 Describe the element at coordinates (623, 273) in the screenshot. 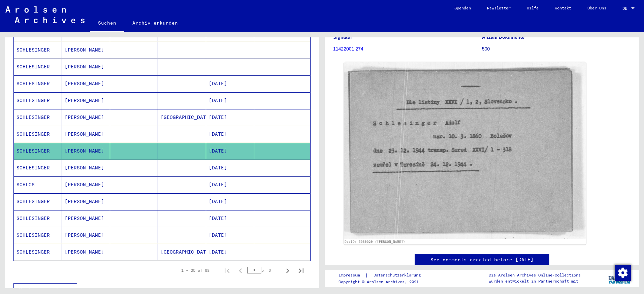

I see `div: Zustimmung ändern` at that location.